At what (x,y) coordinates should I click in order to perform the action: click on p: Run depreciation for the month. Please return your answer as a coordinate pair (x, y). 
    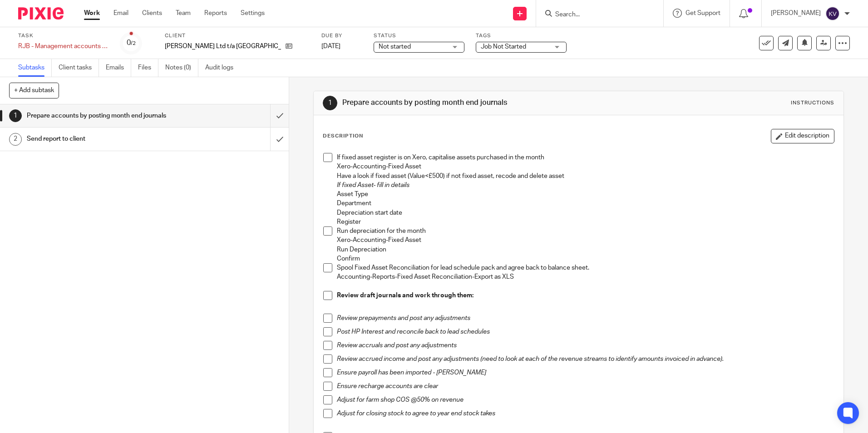
    Looking at the image, I should click on (586, 231).